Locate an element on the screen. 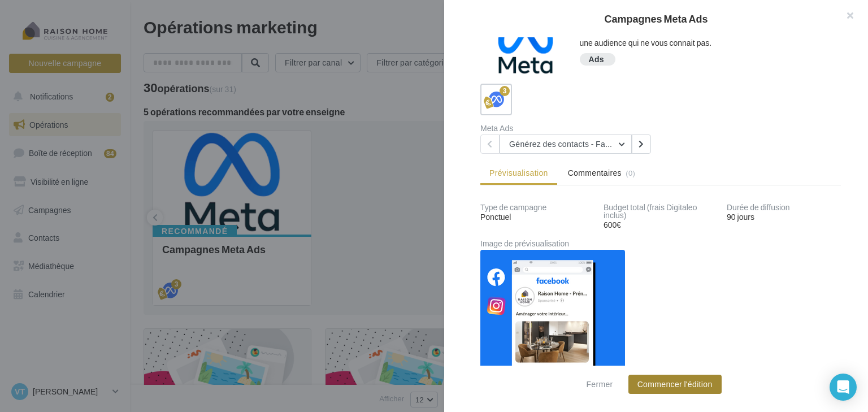  div: Ponctuel is located at coordinates (537, 217).